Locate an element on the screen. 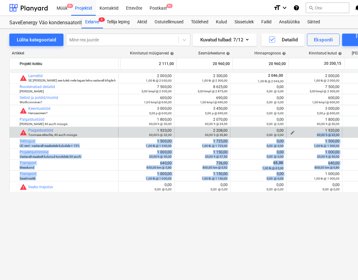 Image resolution: width=358 pixels, height=280 pixels. small: Toomase ettevõte, 40 eur/h müügis is located at coordinates (53, 135).